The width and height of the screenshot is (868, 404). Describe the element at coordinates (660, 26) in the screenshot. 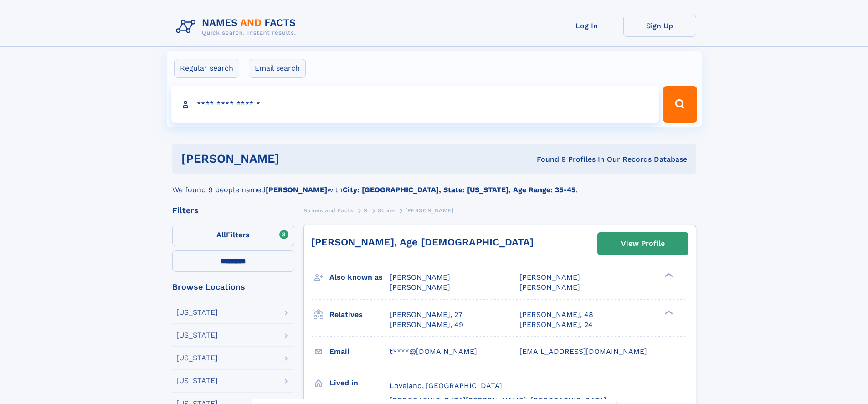

I see `a: Sign Up` at that location.